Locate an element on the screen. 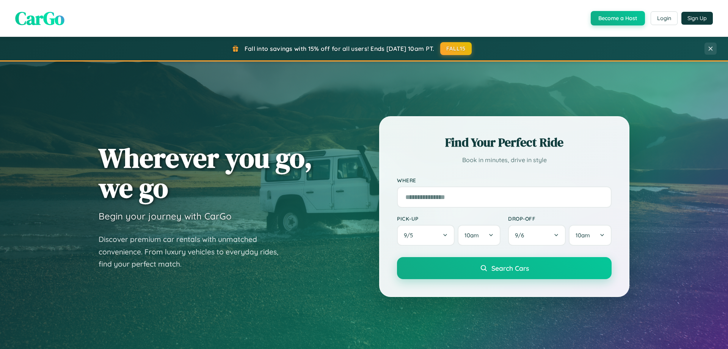 Image resolution: width=728 pixels, height=349 pixels. p: Book in minutes, drive in style is located at coordinates (505, 160).